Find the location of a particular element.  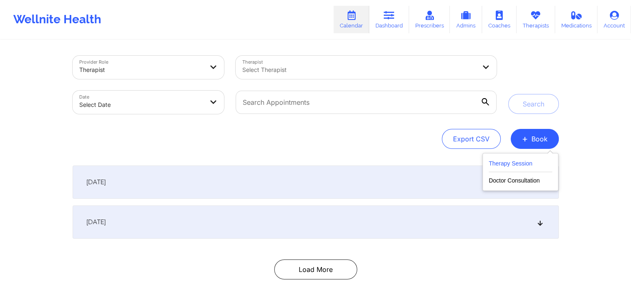

button: Load More is located at coordinates (316, 269).